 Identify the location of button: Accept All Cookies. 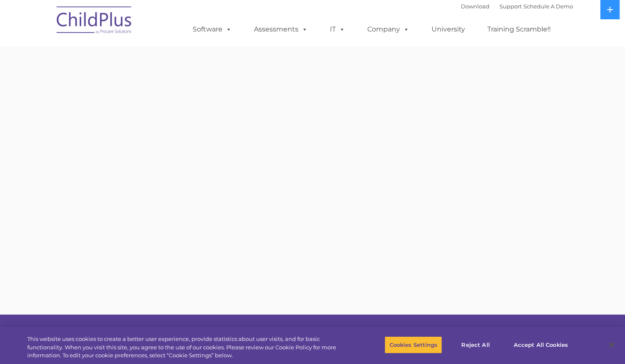
(540, 345).